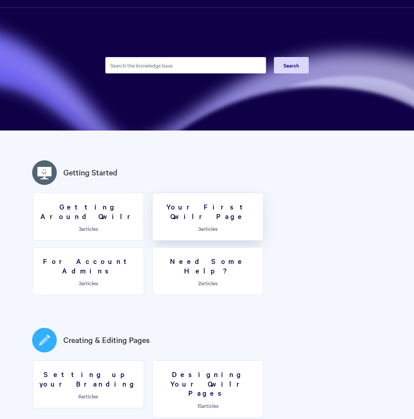 This screenshot has height=419, width=414. What do you see at coordinates (107, 340) in the screenshot?
I see `a: Creating & Editing Pages` at bounding box center [107, 340].